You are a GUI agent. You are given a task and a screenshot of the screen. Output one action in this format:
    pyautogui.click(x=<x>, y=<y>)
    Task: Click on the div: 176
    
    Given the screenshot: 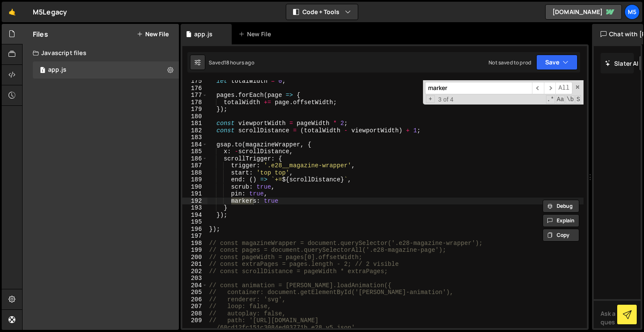 What is the action you would take?
    pyautogui.click(x=195, y=88)
    